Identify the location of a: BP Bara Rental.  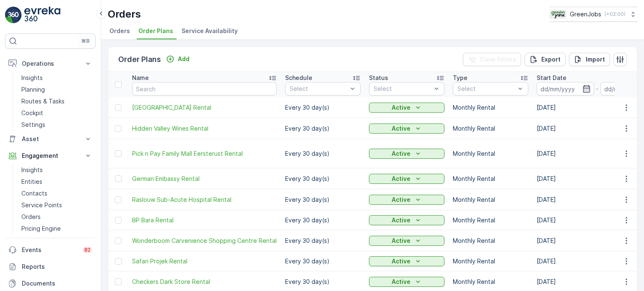
(204, 220).